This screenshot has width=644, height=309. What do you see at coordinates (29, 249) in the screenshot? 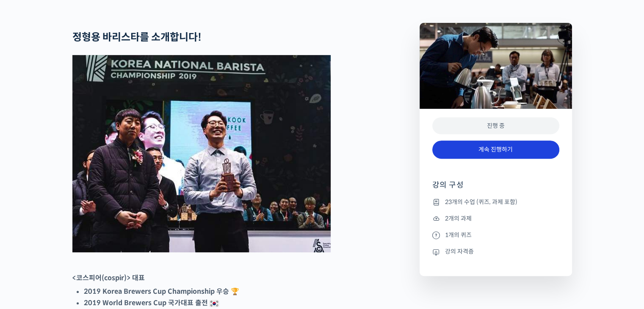
I see `a: 홈` at bounding box center [29, 249].